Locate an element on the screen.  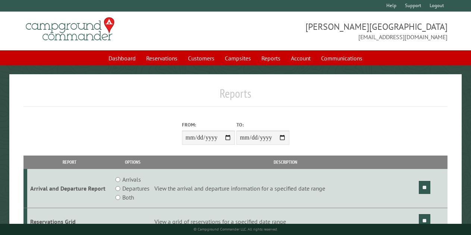
th: Report is located at coordinates (70, 162).